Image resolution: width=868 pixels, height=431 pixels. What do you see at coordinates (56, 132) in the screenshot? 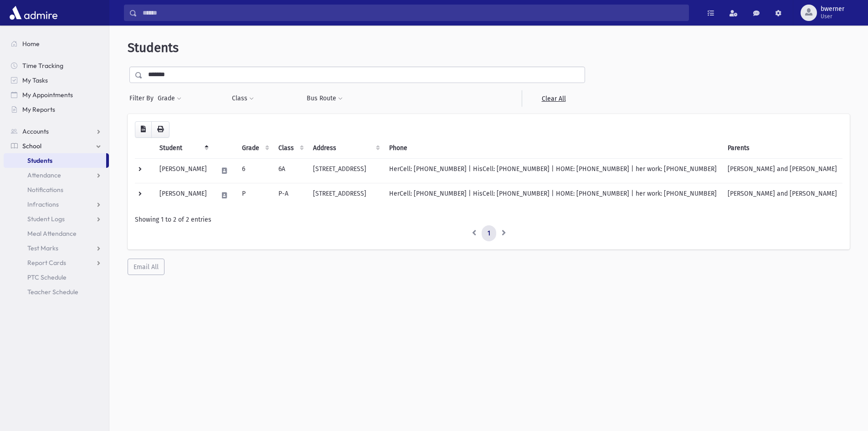
I see `a: Accounts` at bounding box center [56, 132].